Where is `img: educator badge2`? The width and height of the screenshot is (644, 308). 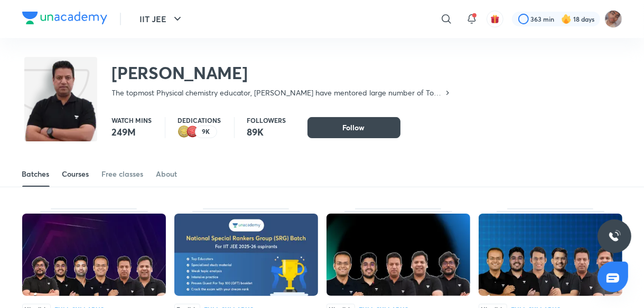 img: educator badge2 is located at coordinates (184, 132).